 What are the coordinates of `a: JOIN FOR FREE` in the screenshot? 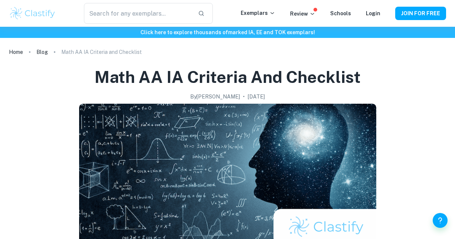 It's located at (421, 13).